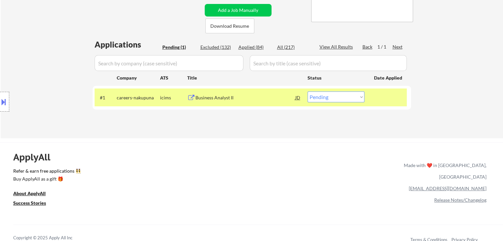 The height and width of the screenshot is (241, 503). What do you see at coordinates (460, 200) in the screenshot?
I see `a: Release Notes/Changelog` at bounding box center [460, 200].